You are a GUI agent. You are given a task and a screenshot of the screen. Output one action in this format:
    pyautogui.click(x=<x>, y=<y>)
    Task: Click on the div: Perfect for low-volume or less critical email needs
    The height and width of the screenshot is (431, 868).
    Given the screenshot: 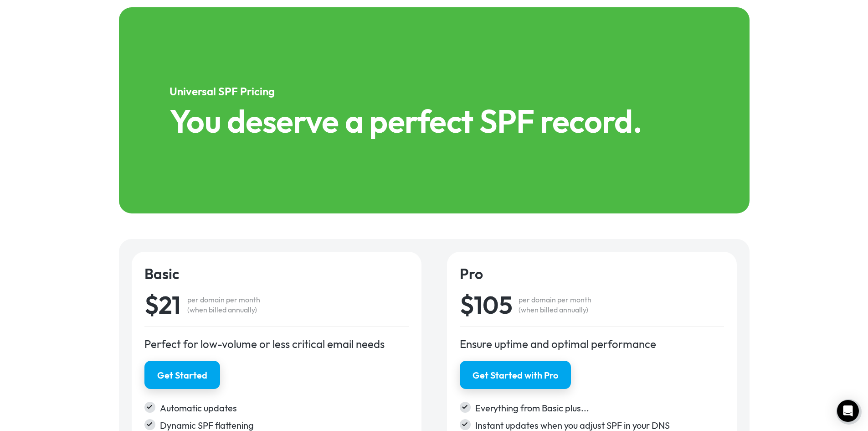 What is the action you would take?
    pyautogui.click(x=277, y=344)
    